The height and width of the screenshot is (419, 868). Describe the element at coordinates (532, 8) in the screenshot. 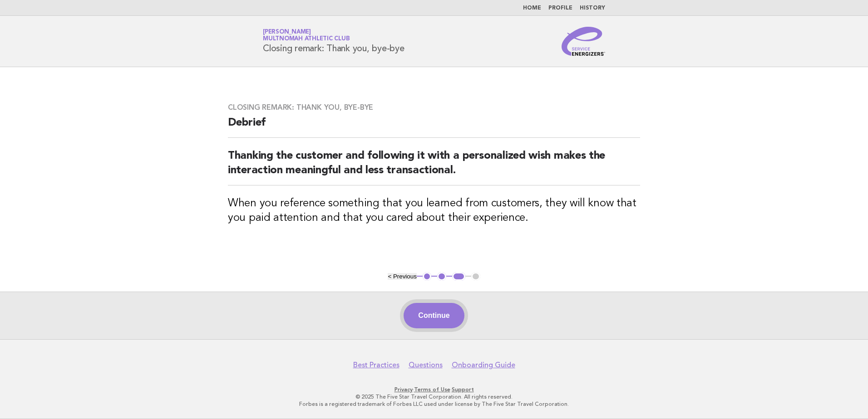

I see `a: Home` at that location.